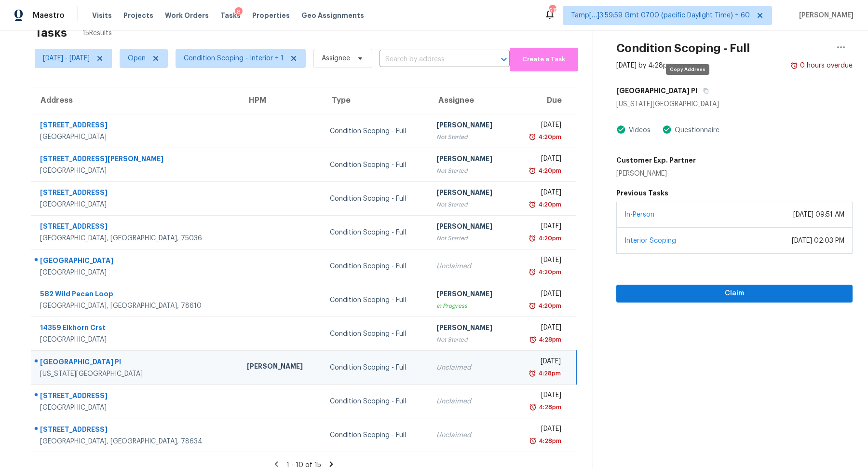 This screenshot has height=469, width=868. Describe the element at coordinates (431, 60) in the screenshot. I see `input: Search by address` at that location.